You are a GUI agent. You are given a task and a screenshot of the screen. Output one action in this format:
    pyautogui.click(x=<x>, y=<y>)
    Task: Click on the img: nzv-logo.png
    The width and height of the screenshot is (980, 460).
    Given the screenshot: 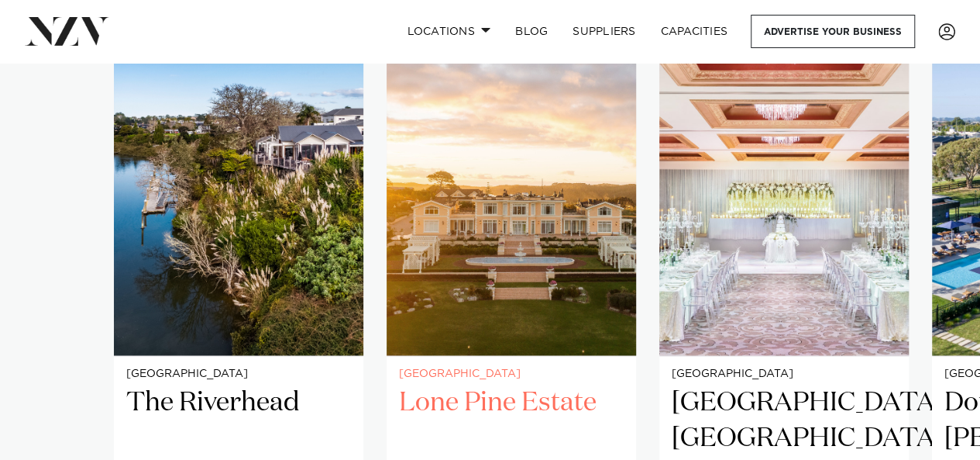 What is the action you would take?
    pyautogui.click(x=67, y=31)
    